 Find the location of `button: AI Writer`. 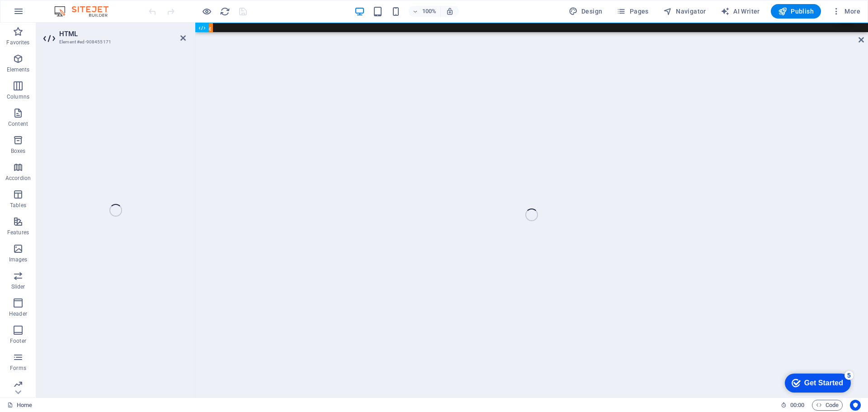

button: AI Writer is located at coordinates (740, 11).